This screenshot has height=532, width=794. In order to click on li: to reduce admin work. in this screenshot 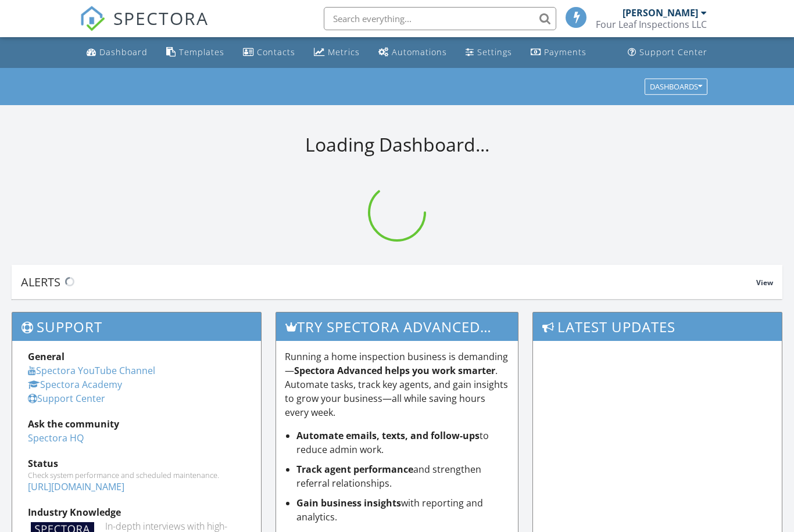, I will do `click(402, 442)`.